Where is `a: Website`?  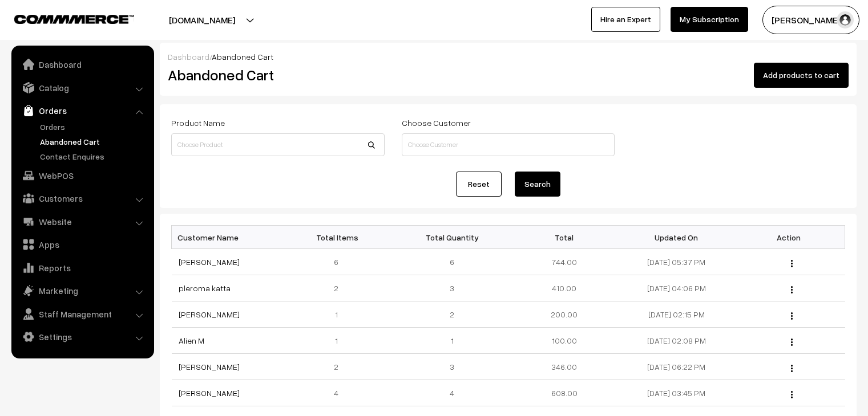
a: Website is located at coordinates (82, 222).